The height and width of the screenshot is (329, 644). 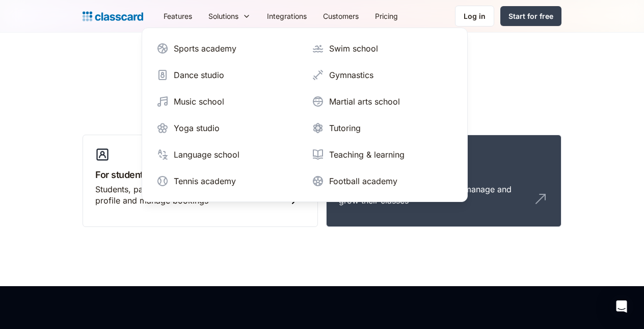 I want to click on div: Open Intercom Messenger, so click(x=622, y=306).